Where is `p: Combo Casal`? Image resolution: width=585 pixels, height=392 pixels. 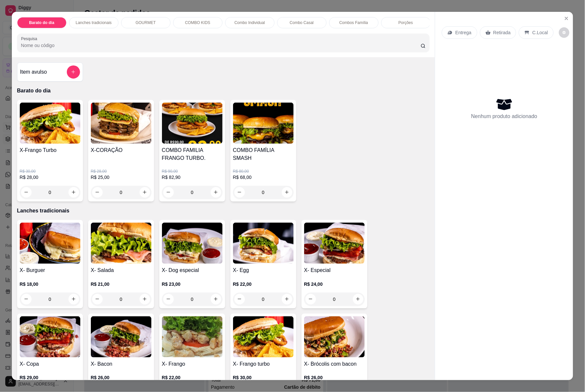
p: Combo Casal is located at coordinates (301, 23).